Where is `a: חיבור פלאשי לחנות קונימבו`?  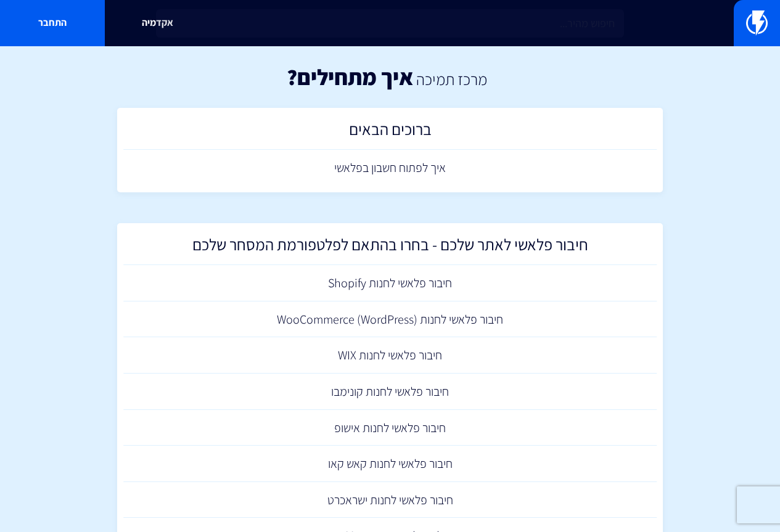
a: חיבור פלאשי לחנות קונימבו is located at coordinates (391, 391).